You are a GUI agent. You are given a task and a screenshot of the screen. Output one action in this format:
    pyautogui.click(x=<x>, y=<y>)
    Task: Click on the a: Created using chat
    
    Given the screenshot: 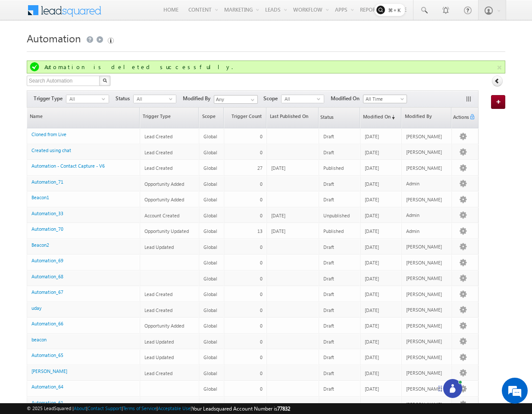 What is the action you would take?
    pyautogui.click(x=51, y=150)
    